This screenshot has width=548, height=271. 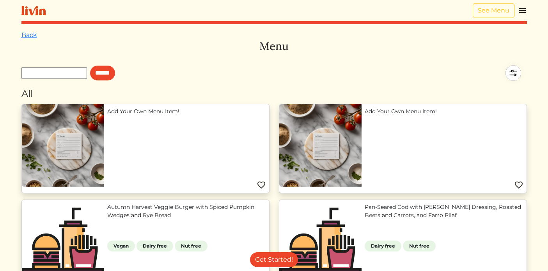 What do you see at coordinates (494, 11) in the screenshot?
I see `a: See Menu` at bounding box center [494, 11].